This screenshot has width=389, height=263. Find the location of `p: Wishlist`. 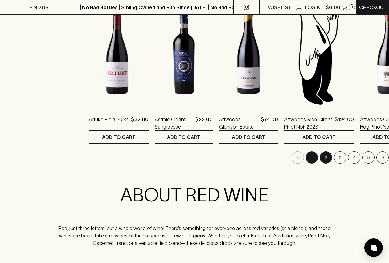

p: Wishlist is located at coordinates (280, 7).